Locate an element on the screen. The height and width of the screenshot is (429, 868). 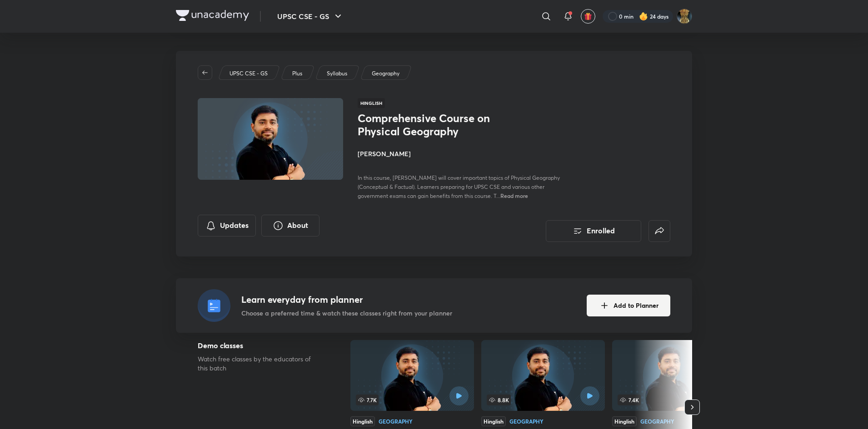
p: Choose a preferred time & watch these classes right from your planner is located at coordinates (347, 313).